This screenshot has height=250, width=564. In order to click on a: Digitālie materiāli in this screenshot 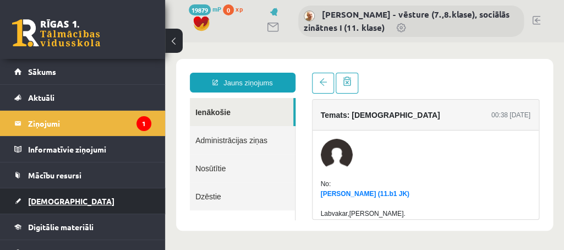, I will do `click(83, 227)`.